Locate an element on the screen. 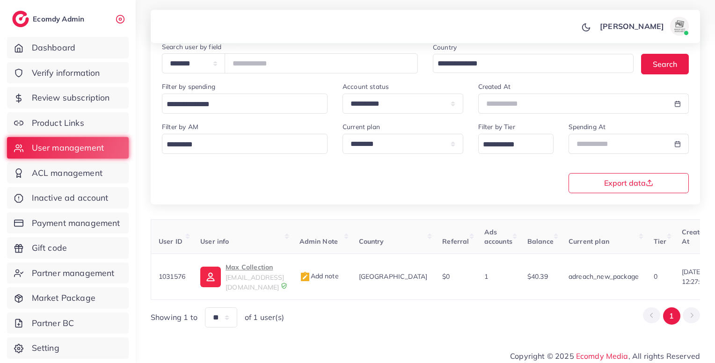  label: Created At is located at coordinates (494, 87).